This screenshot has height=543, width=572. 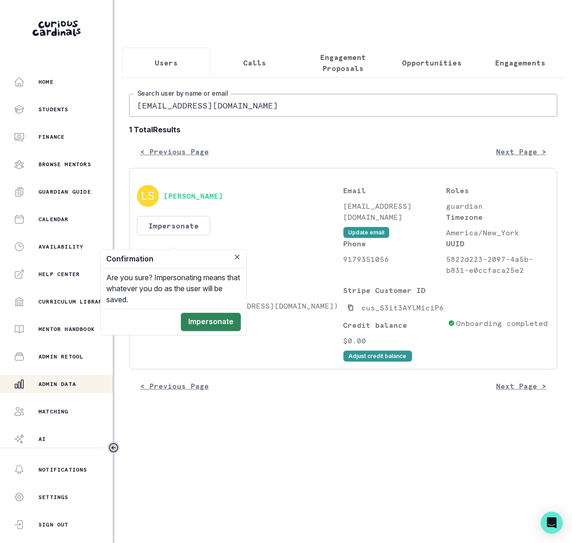 What do you see at coordinates (54, 219) in the screenshot?
I see `p: Calendar` at bounding box center [54, 219].